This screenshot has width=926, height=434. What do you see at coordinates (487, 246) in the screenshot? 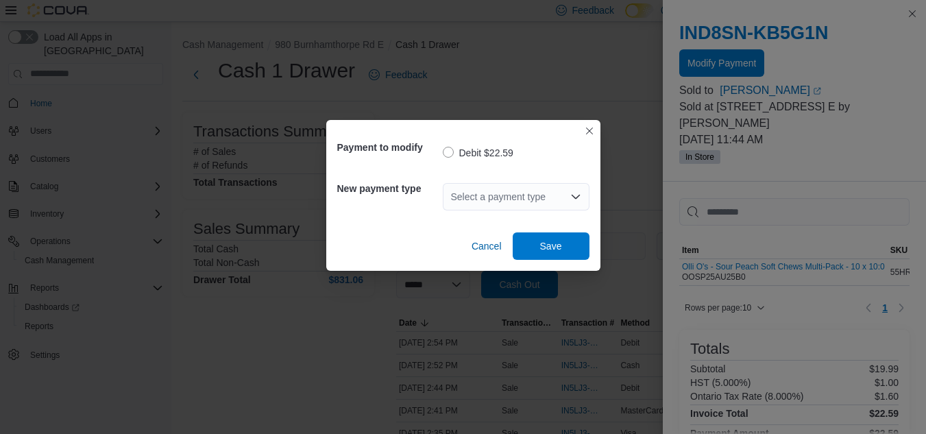
I see `button: Cancel` at bounding box center [487, 246].